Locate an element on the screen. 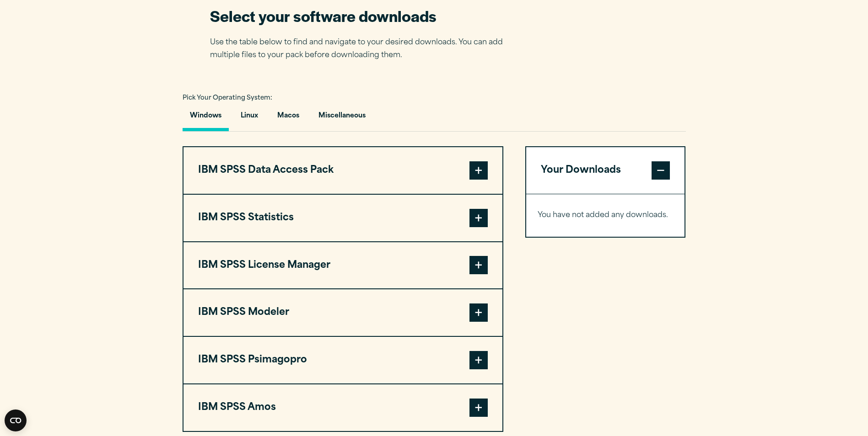 Image resolution: width=868 pixels, height=436 pixels. button: IBM SPSS Psimagopro is located at coordinates (343, 360).